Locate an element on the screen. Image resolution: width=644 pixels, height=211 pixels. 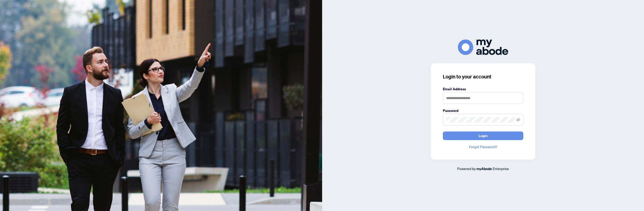
span: Enterprise is located at coordinates (501, 169).